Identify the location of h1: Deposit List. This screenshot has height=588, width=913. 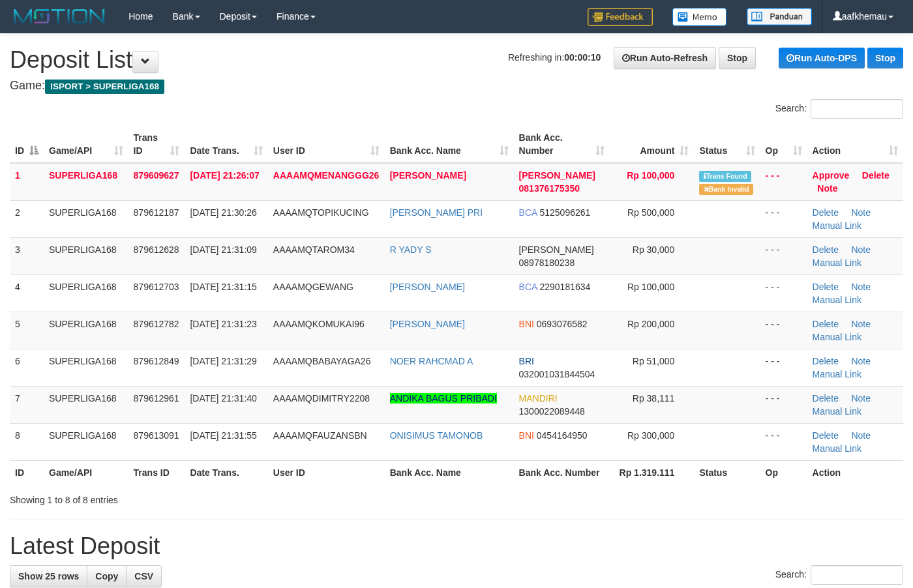
(456, 60).